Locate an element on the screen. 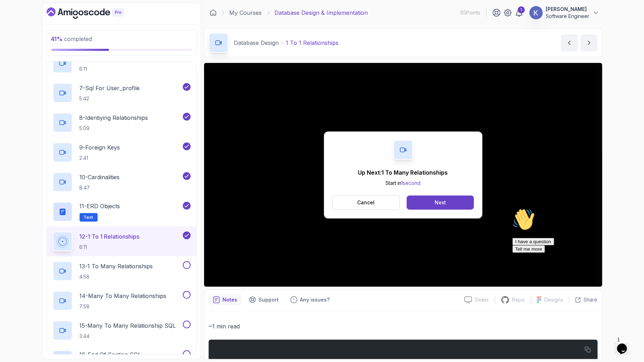  span: completed is located at coordinates (72, 39).